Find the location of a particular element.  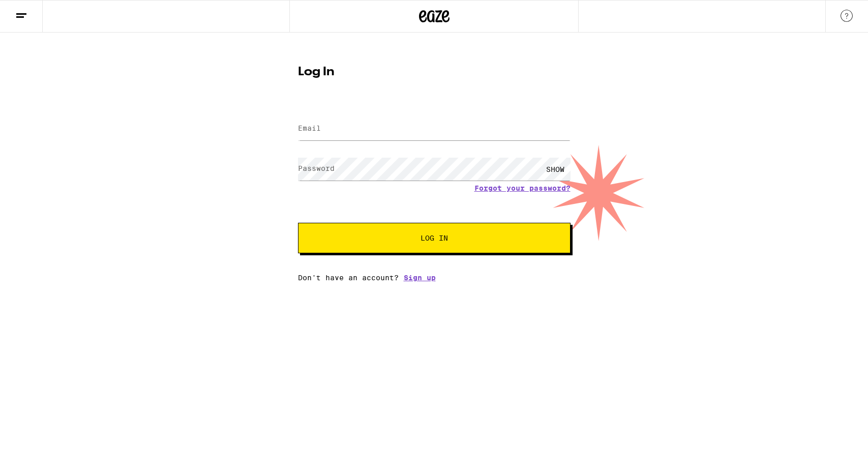

a: Forgot your password? is located at coordinates (522, 188).